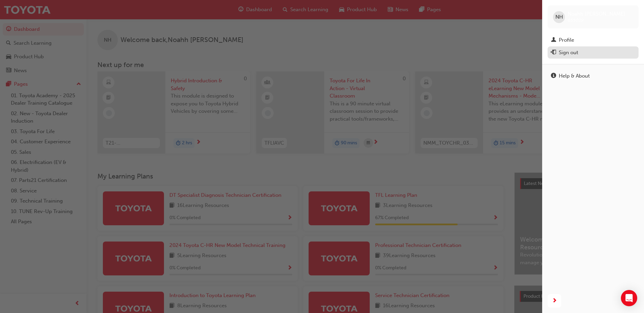 The height and width of the screenshot is (313, 644). What do you see at coordinates (553, 53) in the screenshot?
I see `span: exit-icon` at bounding box center [553, 53].